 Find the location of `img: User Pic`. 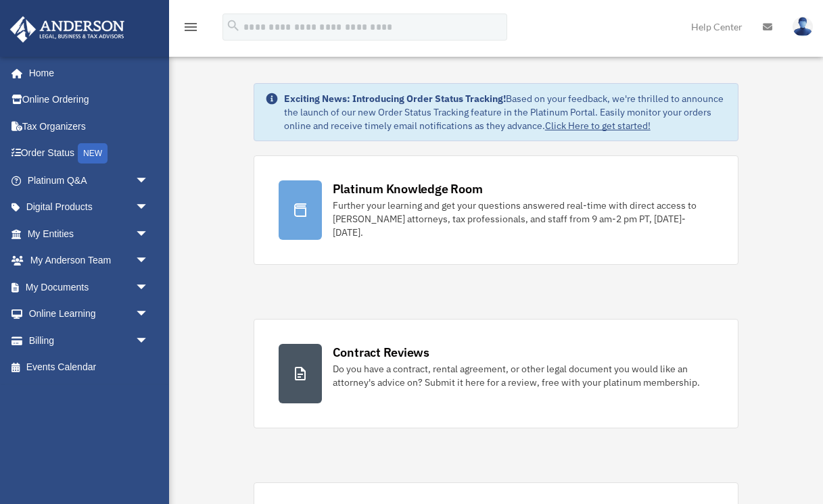

img: User Pic is located at coordinates (803, 26).